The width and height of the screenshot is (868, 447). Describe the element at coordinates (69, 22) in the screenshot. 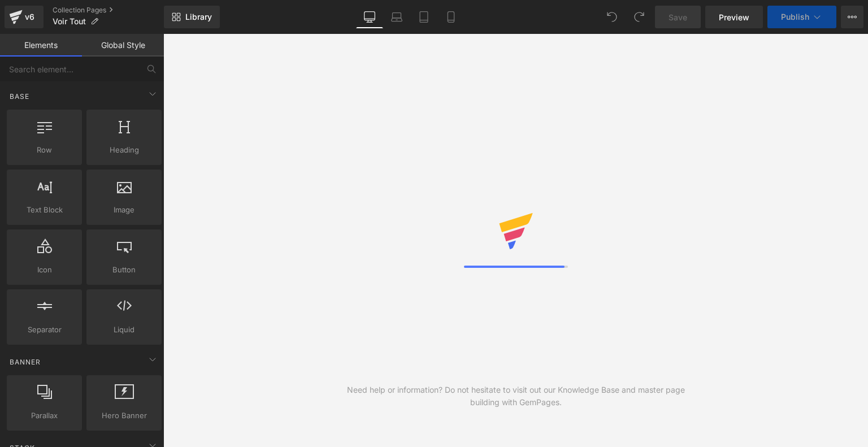

I see `span: Voir Tout` at that location.